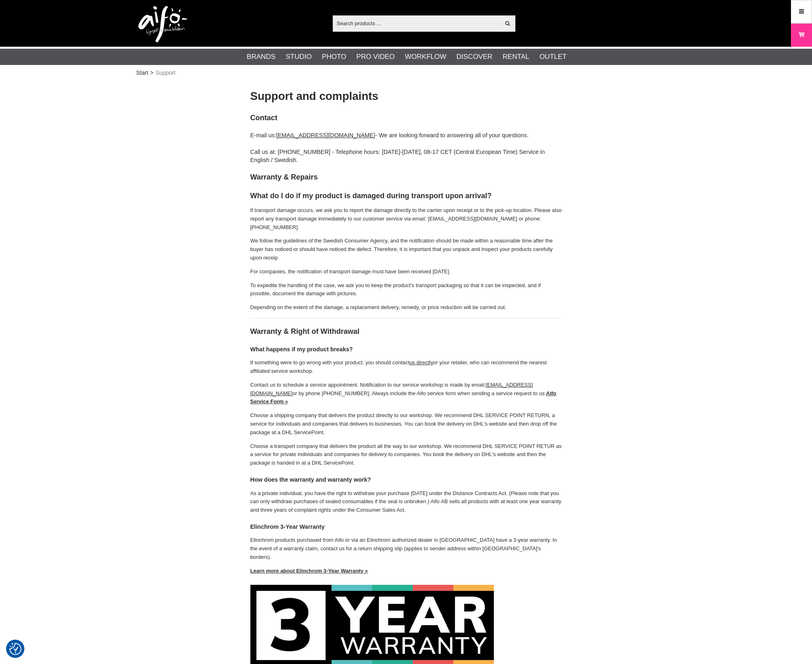 This screenshot has height=664, width=812. What do you see at coordinates (299, 57) in the screenshot?
I see `a: Studio` at bounding box center [299, 57].